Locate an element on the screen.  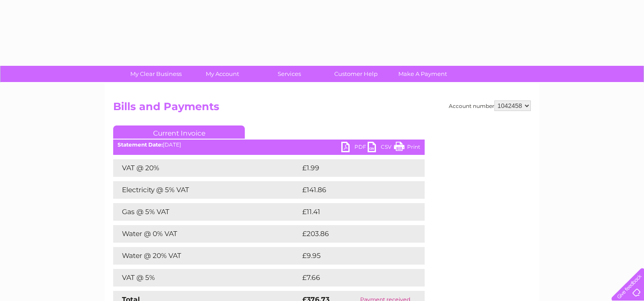
a: My Account is located at coordinates (222, 73).